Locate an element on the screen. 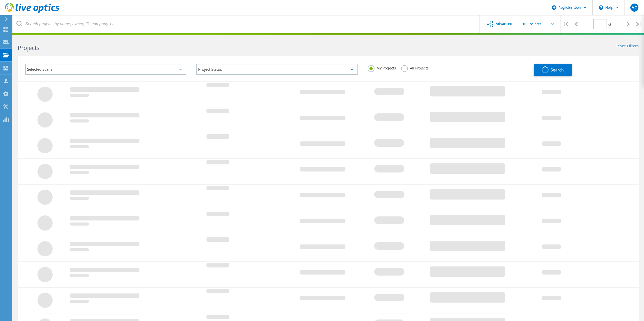 The width and height of the screenshot is (644, 321). input: Search projects by name, owner, ID, company, etc is located at coordinates (246, 24).